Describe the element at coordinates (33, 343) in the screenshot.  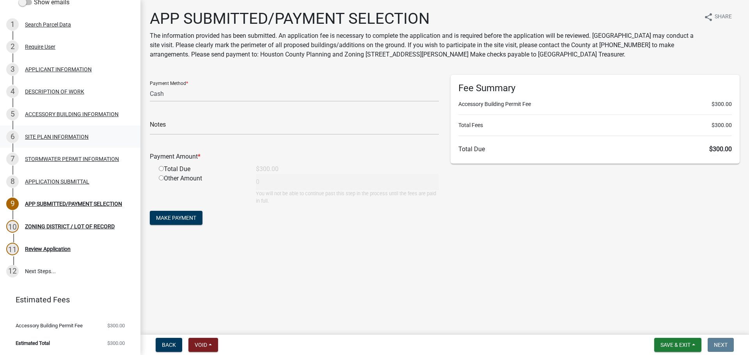
I see `span: Estimated Total` at that location.